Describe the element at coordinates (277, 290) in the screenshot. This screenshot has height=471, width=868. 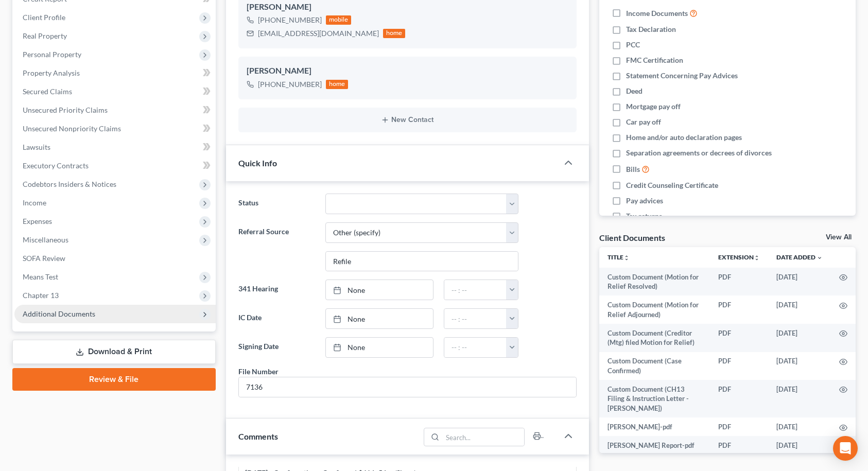
I see `label: 341 Hearing` at that location.